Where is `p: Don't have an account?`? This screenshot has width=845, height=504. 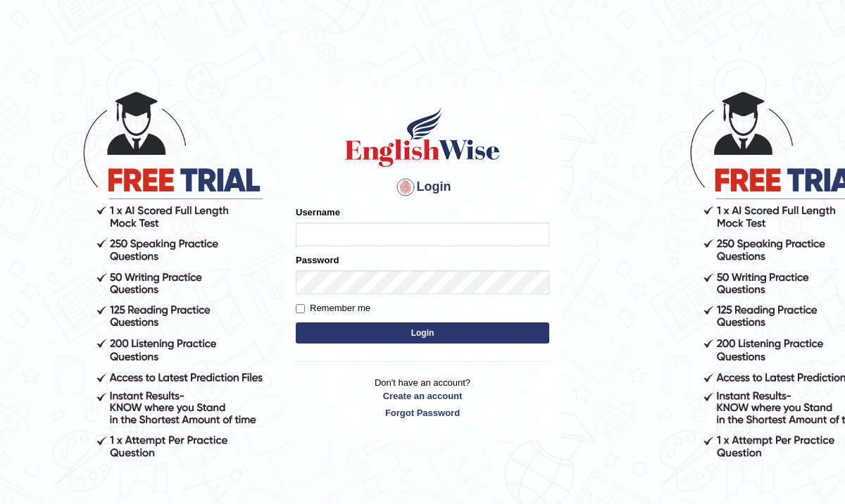
p: Don't have an account? is located at coordinates (423, 398).